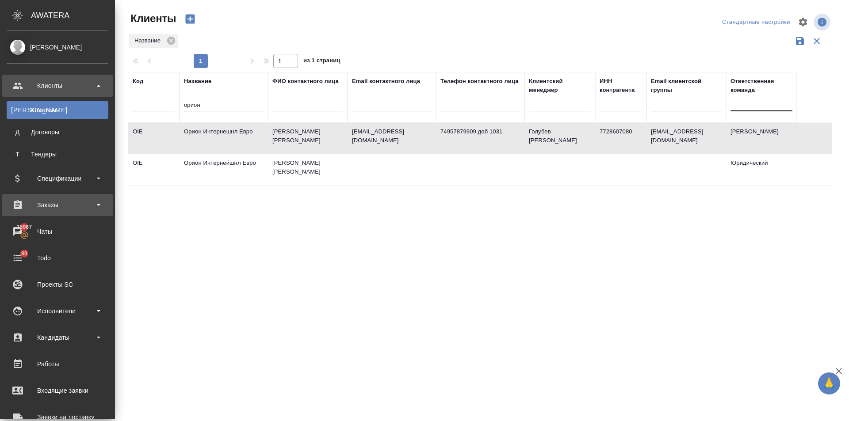 The height and width of the screenshot is (421, 849). What do you see at coordinates (761, 170) in the screenshot?
I see `td: Юридический` at bounding box center [761, 170].